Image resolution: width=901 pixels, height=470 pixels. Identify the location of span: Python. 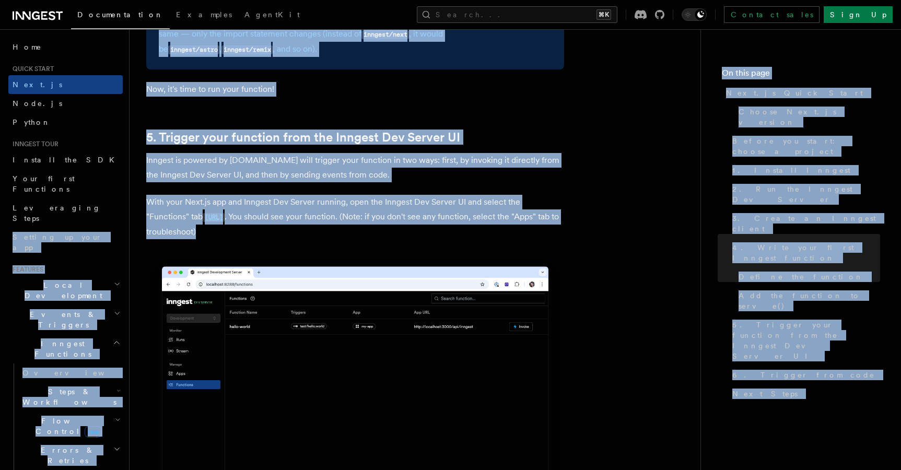
(31, 122).